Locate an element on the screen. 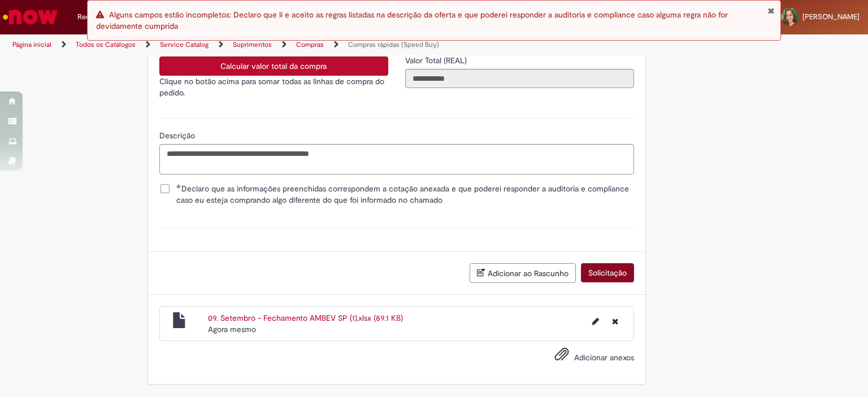  a: Página inicial is located at coordinates (31, 44).